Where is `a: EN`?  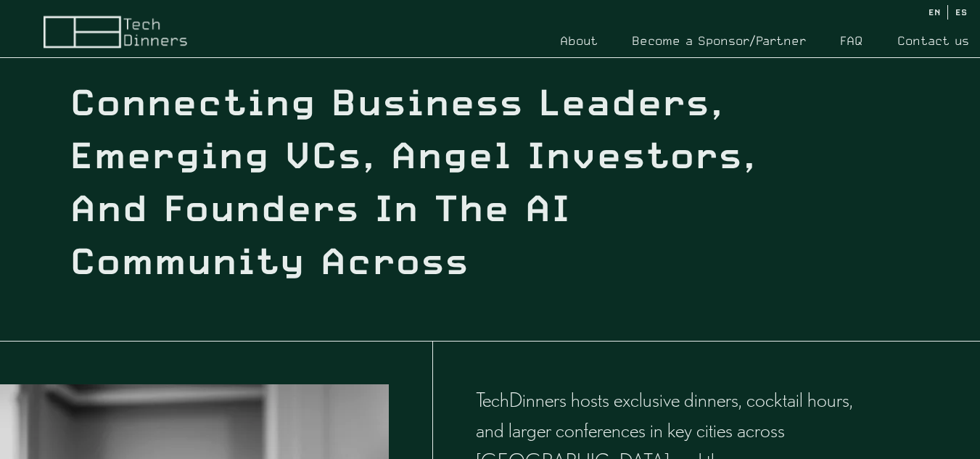
a: EN is located at coordinates (934, 12).